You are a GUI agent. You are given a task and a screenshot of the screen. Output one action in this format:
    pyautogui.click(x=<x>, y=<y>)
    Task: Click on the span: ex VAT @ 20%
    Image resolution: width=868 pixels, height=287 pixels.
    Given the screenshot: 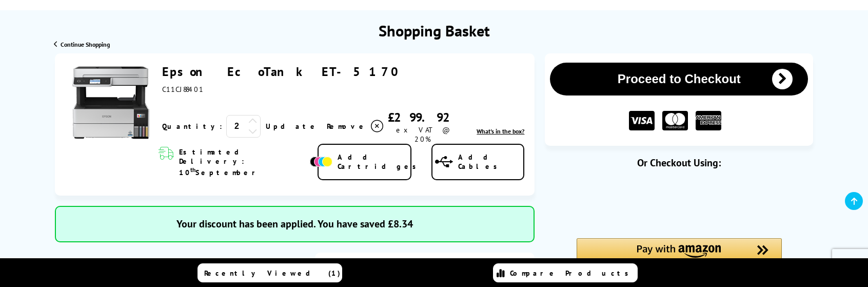 What is the action you would take?
    pyautogui.click(x=423, y=135)
    